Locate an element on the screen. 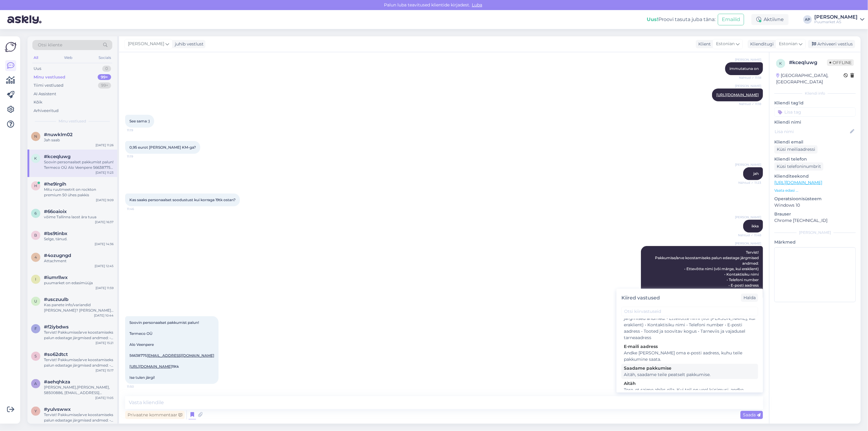  span: Minu vestlused is located at coordinates (72, 122).